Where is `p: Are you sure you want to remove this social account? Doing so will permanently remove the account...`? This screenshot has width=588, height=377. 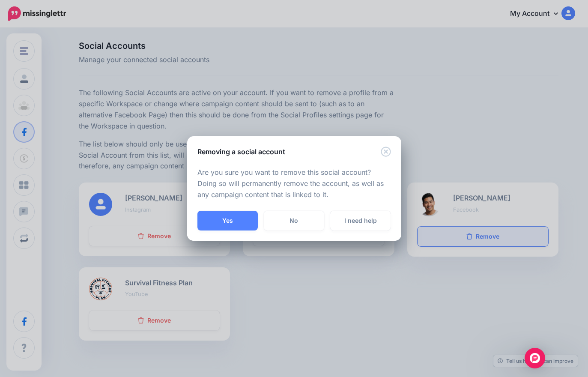
p: Are you sure you want to remove this social account? Doing so will permanently remove the account... is located at coordinates (294, 184).